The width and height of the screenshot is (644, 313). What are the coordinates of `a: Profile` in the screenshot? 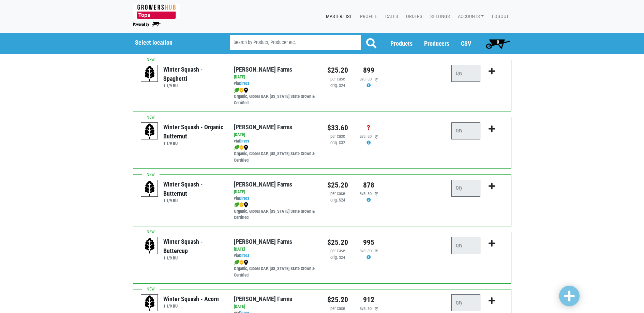 It's located at (367, 17).